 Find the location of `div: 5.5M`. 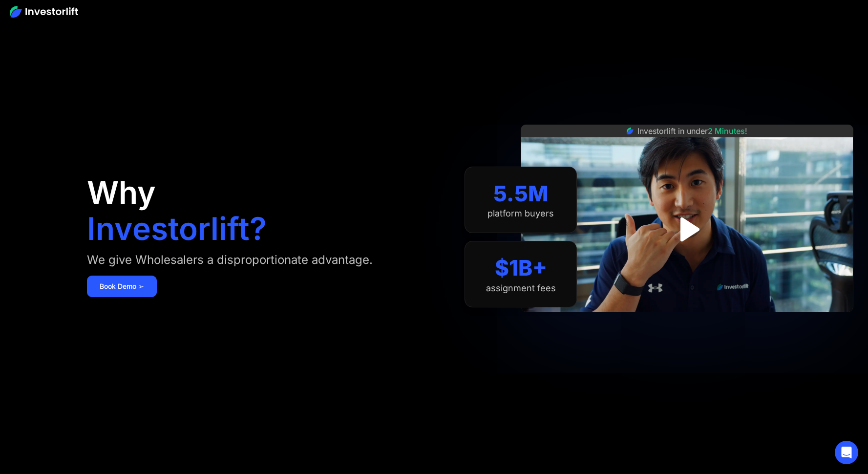

div: 5.5M is located at coordinates (520, 193).